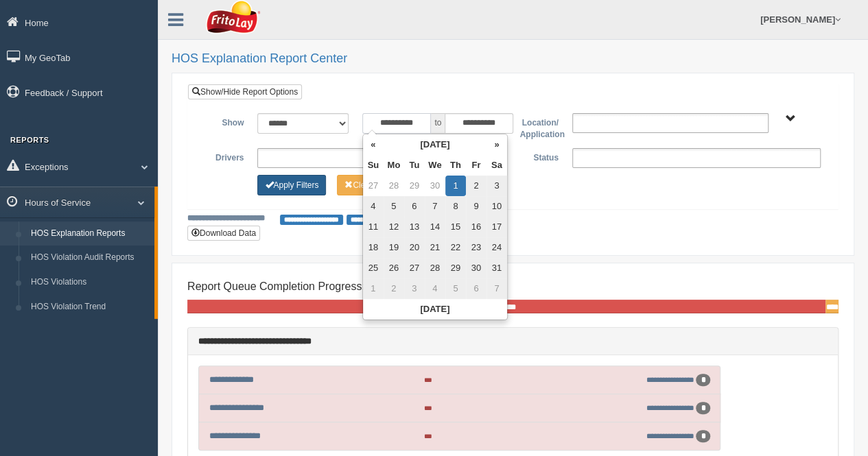 This screenshot has height=456, width=868. I want to click on td: 8, so click(456, 206).